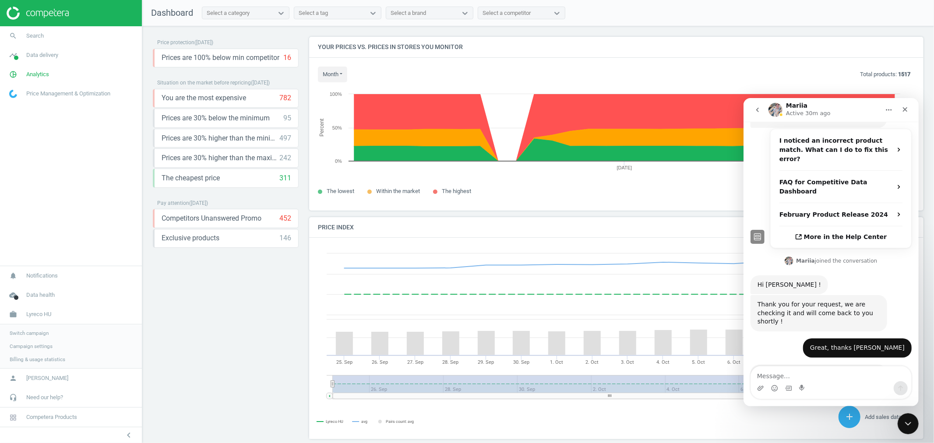  Describe the element at coordinates (59, 290) in the screenshot. I see `button: Start recording` at that location.